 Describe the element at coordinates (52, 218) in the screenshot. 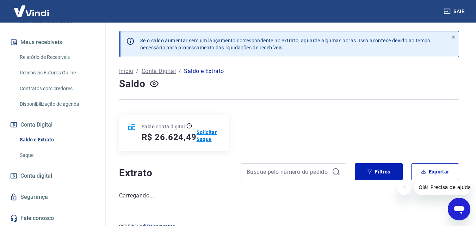

I see `a: Fale conosco` at that location.